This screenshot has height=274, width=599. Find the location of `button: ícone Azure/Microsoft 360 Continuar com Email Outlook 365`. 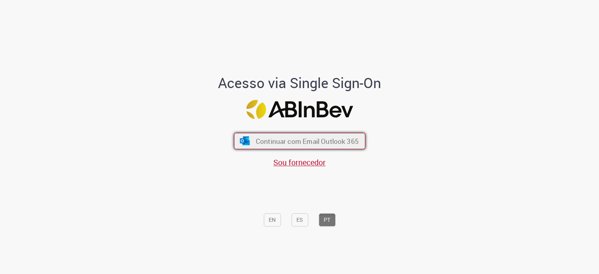

button: ícone Azure/Microsoft 360 Continuar com Email Outlook 365 is located at coordinates (299, 141).